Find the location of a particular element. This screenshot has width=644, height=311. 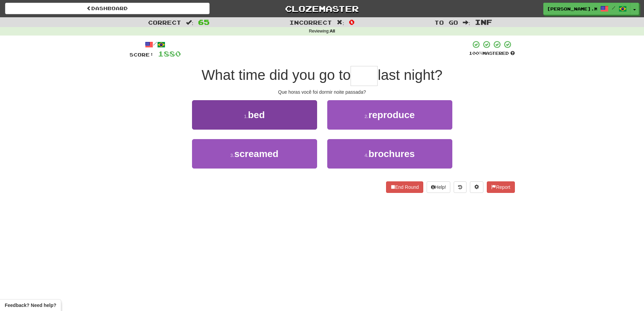

button: 4.brochures is located at coordinates (390, 153).